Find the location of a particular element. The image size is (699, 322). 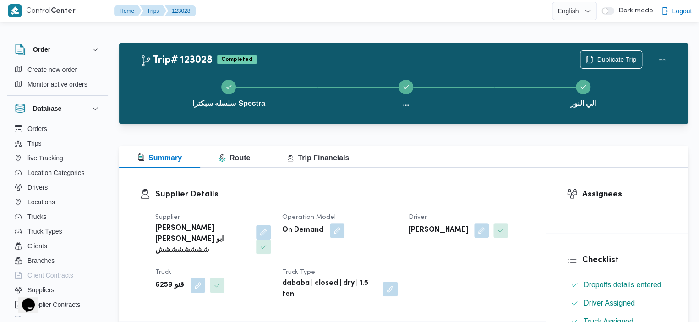

button: live Tracking is located at coordinates (58, 158).